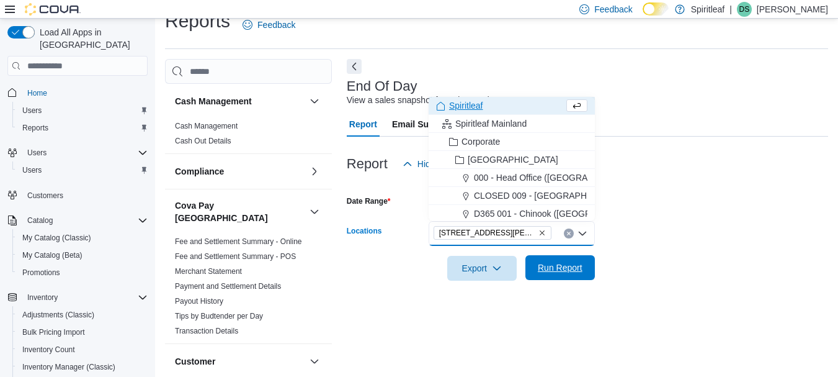 The width and height of the screenshot is (838, 377). What do you see at coordinates (56, 238) in the screenshot?
I see `a: My Catalog (Classic)` at bounding box center [56, 238].